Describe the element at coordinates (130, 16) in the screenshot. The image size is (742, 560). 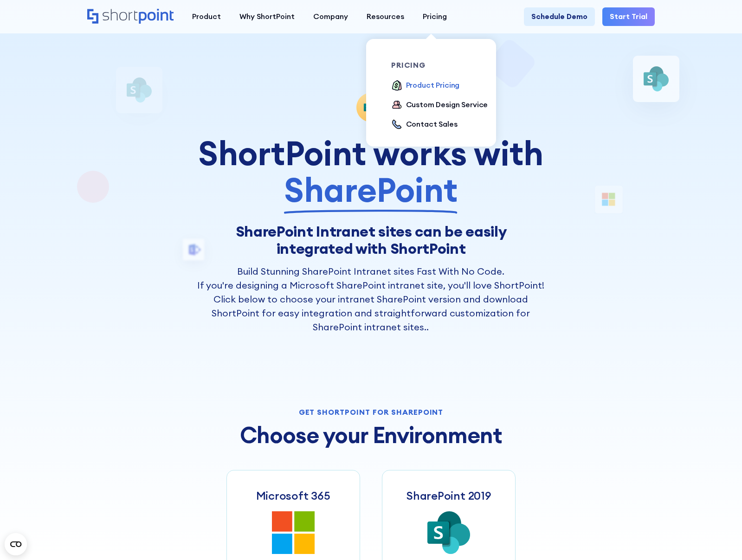
I see `a: Home` at that location.